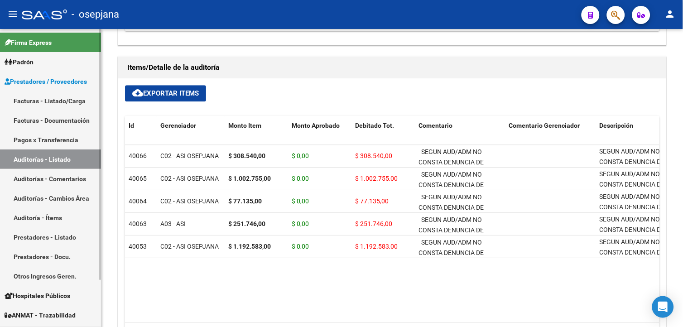  I want to click on span: - osepjana, so click(95, 15).